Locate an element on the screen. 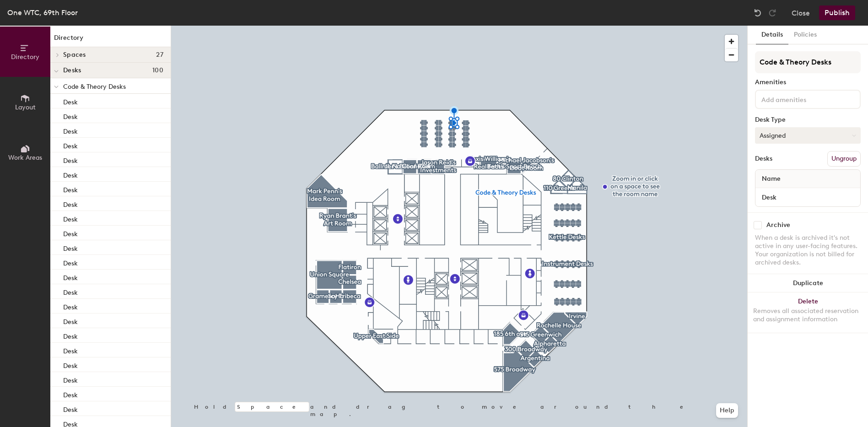 The image size is (868, 427). button: Publish is located at coordinates (837, 13).